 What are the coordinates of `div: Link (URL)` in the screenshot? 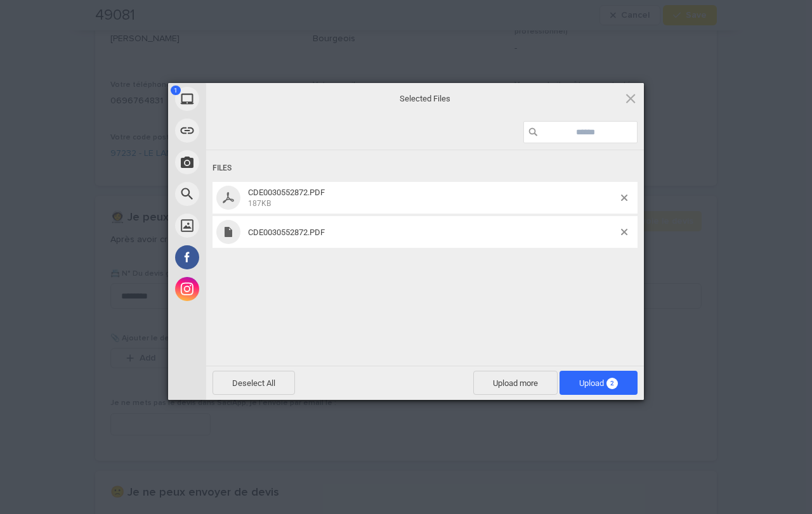 It's located at (244, 131).